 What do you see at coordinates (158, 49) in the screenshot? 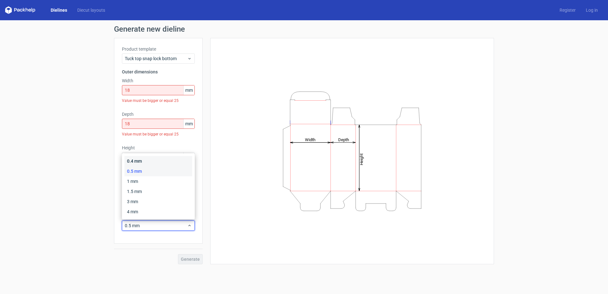
I see `label: Product template` at bounding box center [158, 49].